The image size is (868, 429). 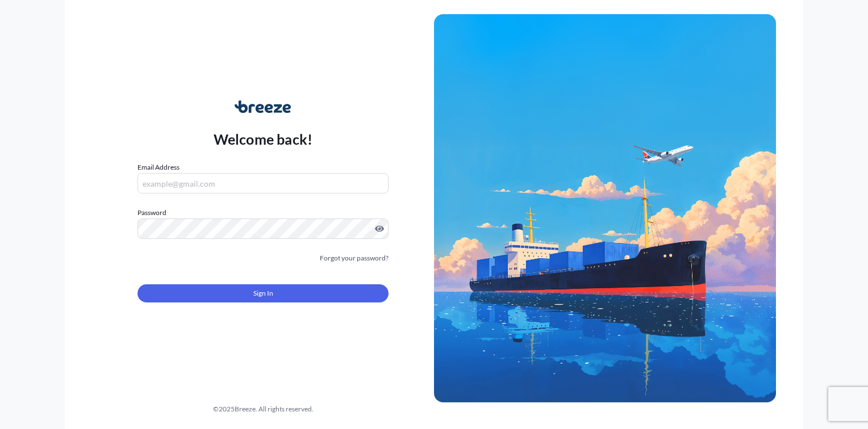 I want to click on span: Sign In, so click(x=263, y=293).